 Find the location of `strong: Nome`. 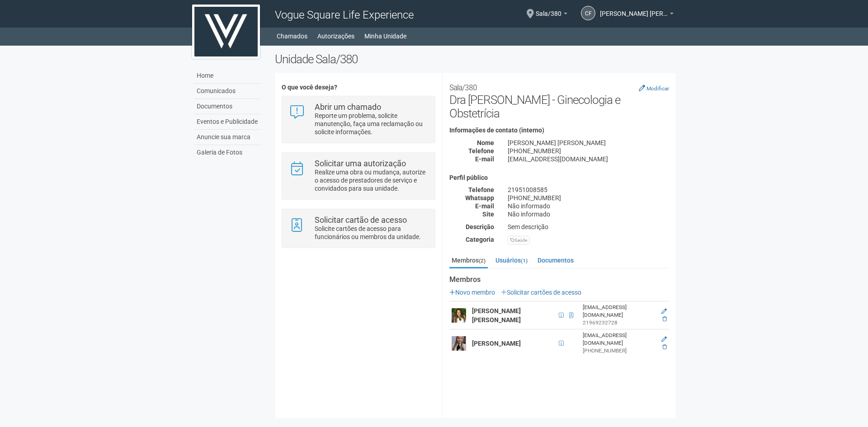

strong: Nome is located at coordinates (485, 143).